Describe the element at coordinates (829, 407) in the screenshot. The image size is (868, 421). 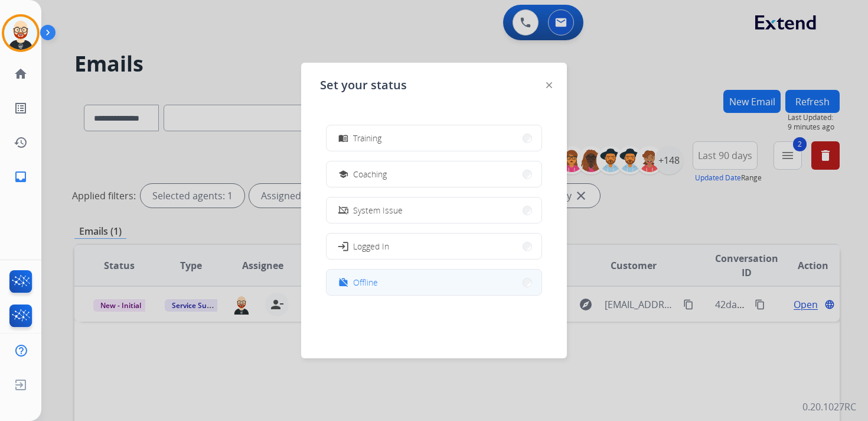
I see `p: 0.20.1027RC` at that location.